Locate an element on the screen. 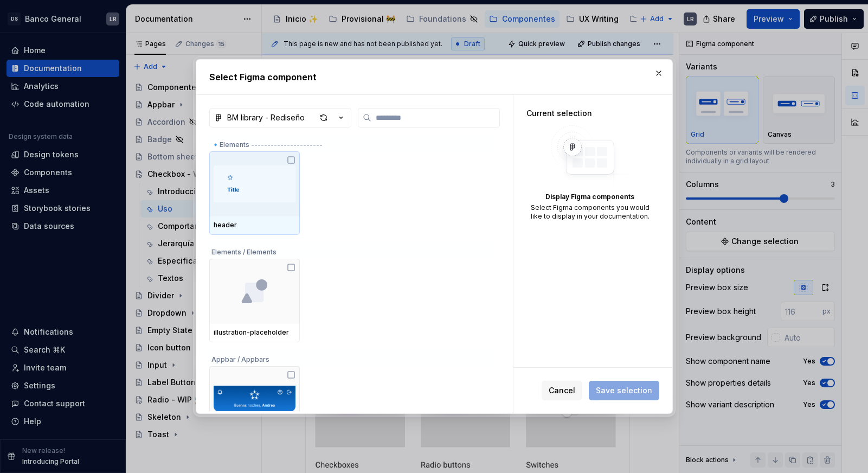  div: header is located at coordinates (254, 225).